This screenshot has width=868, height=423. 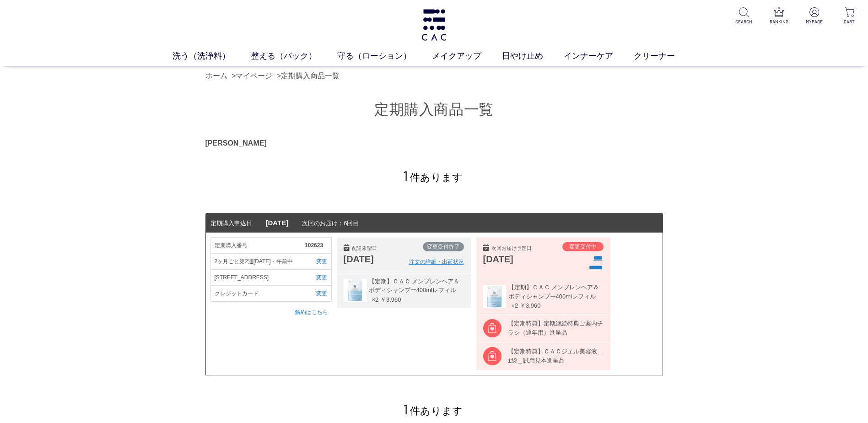 What do you see at coordinates (436, 262) in the screenshot?
I see `a: 注文の詳細・出荷状況` at bounding box center [436, 262].